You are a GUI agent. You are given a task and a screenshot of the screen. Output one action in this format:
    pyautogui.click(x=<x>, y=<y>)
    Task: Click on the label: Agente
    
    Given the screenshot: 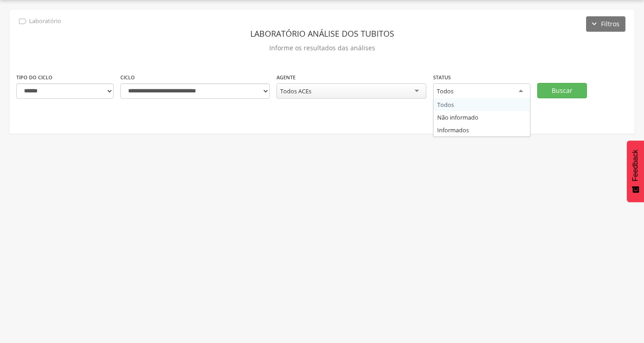 What is the action you would take?
    pyautogui.click(x=286, y=77)
    